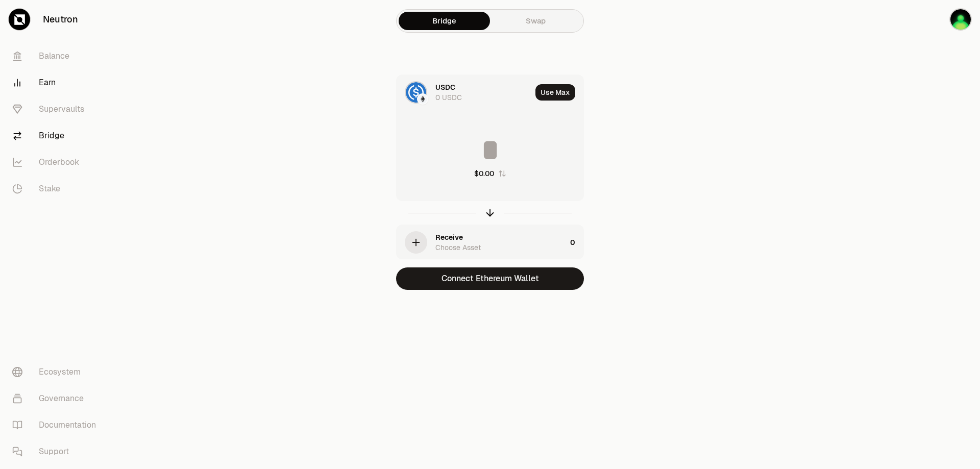 Image resolution: width=980 pixels, height=469 pixels. I want to click on div: 0, so click(577, 242).